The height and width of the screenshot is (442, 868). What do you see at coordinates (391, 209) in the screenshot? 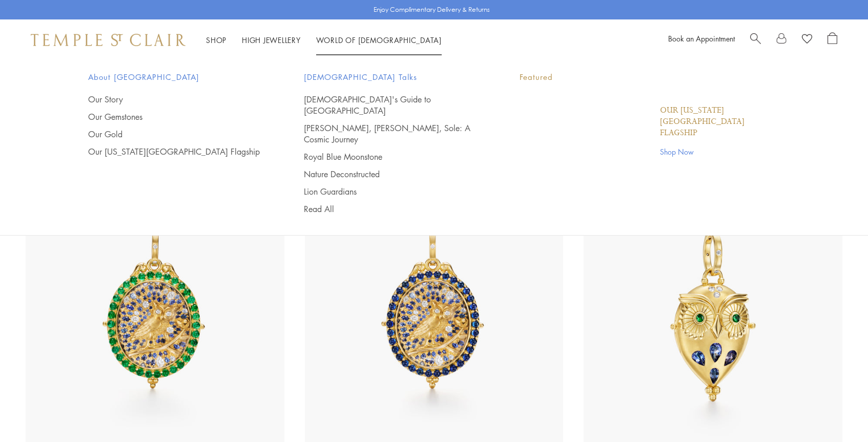
I see `a: Read All` at bounding box center [391, 209].